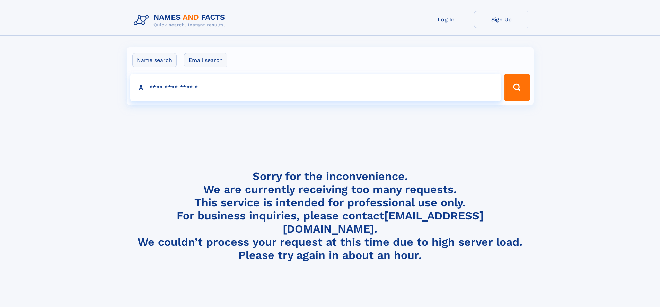  I want to click on input: search input, so click(315, 88).